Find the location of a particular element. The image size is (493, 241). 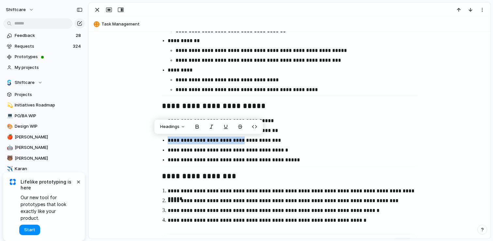

span: 324 is located at coordinates (77, 46).